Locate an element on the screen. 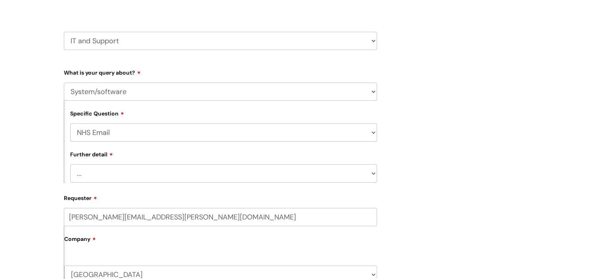  label: What is your query about? is located at coordinates (220, 71).